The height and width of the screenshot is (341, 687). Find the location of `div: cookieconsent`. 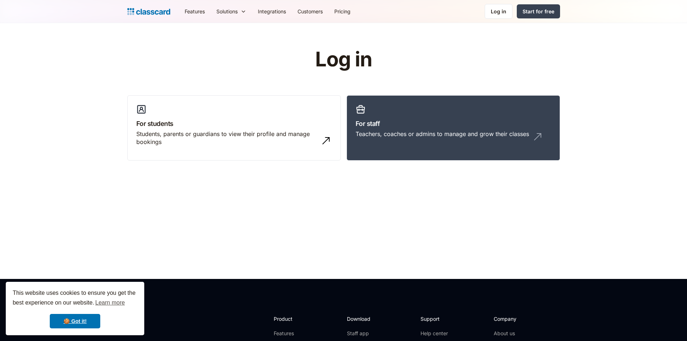

div: cookieconsent is located at coordinates (75, 308).